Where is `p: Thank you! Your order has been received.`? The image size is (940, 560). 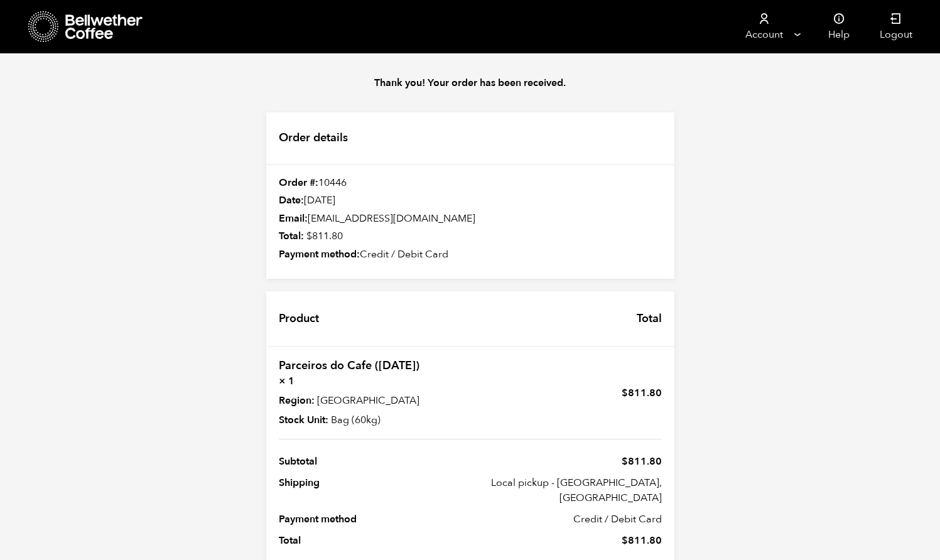
p: Thank you! Your order has been received. is located at coordinates (470, 83).